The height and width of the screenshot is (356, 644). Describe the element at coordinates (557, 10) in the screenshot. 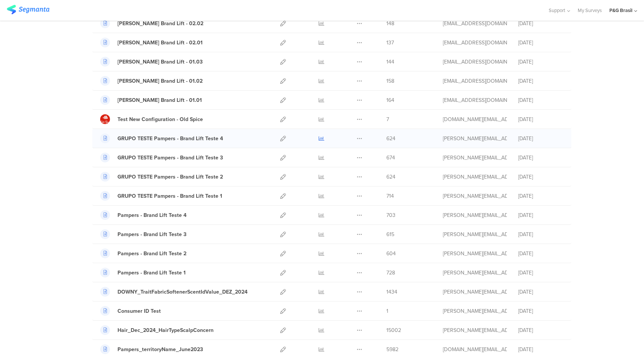

I see `span: Support` at that location.